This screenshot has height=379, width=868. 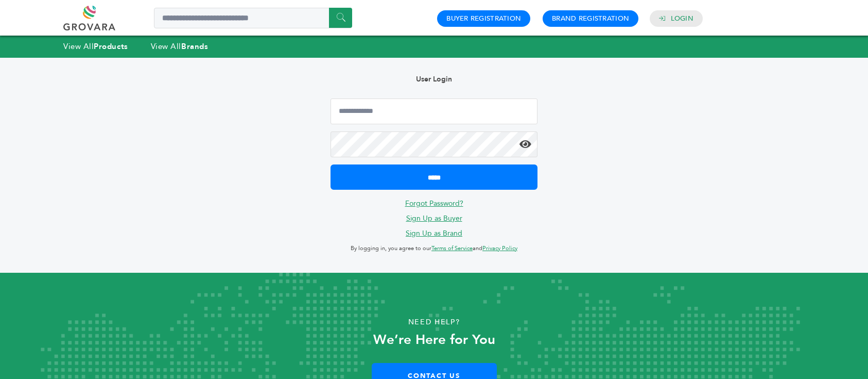 I want to click on strong: Products, so click(x=111, y=47).